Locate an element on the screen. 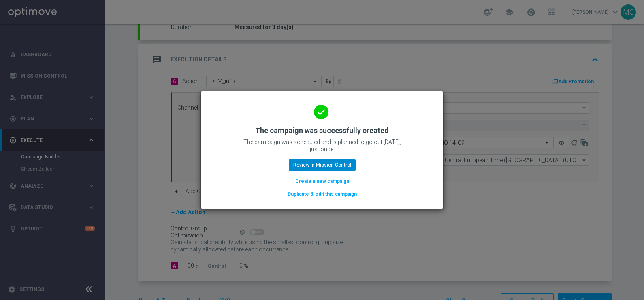 The image size is (644, 300). button: Create a new campaign is located at coordinates (322, 181).